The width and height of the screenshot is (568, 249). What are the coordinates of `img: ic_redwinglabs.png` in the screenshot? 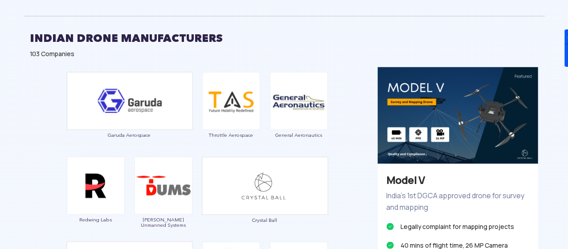 It's located at (96, 186).